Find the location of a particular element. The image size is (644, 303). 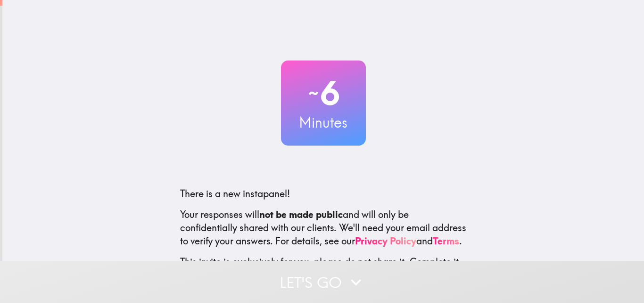

p: Your responses will and will only be confidentially shared with our clients. We'll need your emai... is located at coordinates (324, 228).